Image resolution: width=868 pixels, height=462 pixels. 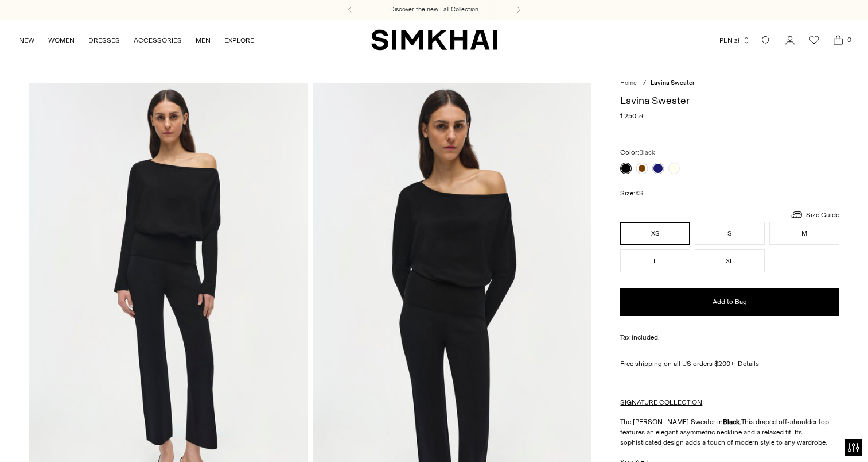 What do you see at coordinates (838, 40) in the screenshot?
I see `a: Open cart modal` at bounding box center [838, 40].